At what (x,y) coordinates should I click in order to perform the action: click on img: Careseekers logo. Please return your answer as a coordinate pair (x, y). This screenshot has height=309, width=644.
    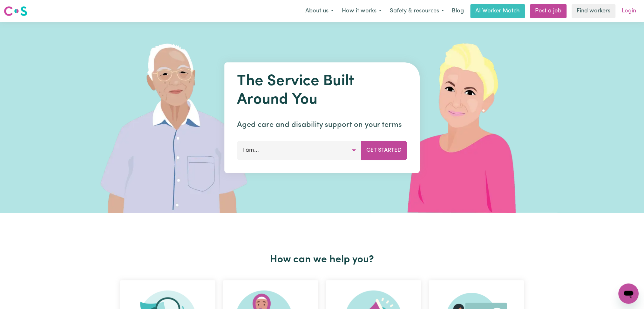
    Looking at the image, I should click on (16, 11).